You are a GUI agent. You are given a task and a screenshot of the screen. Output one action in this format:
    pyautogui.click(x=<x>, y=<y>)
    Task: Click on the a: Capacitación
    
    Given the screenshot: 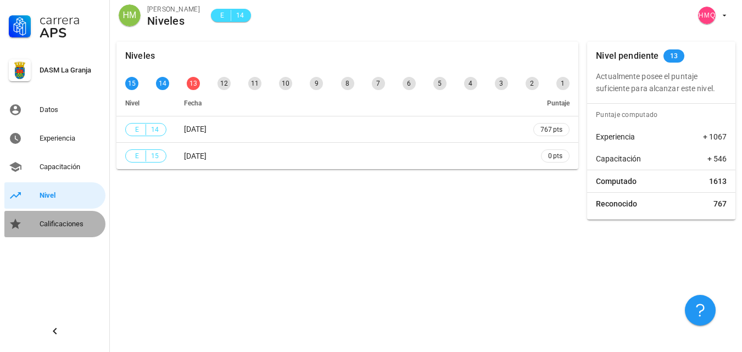 What is the action you would take?
    pyautogui.click(x=55, y=167)
    